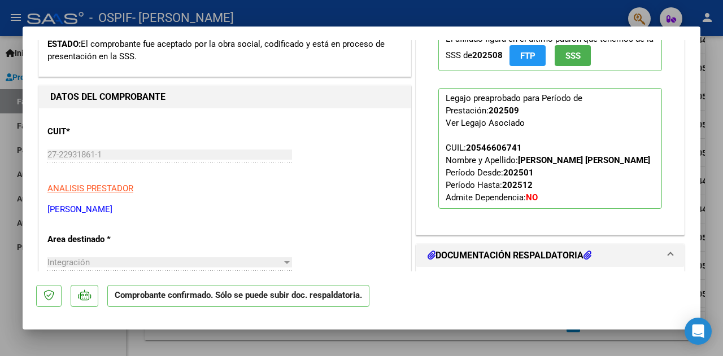 This screenshot has width=723, height=356. Describe the element at coordinates (108, 97) in the screenshot. I see `strong: DATOS DEL COMPROBANTE` at that location.